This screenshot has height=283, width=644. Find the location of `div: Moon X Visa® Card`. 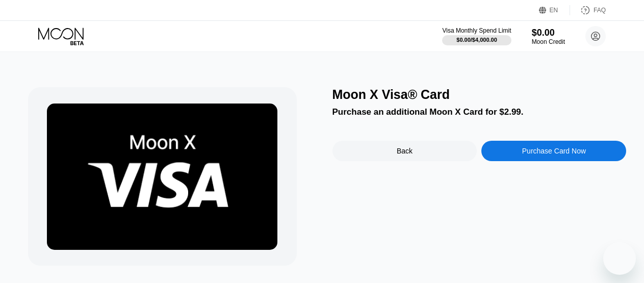

div: Moon X Visa® Card is located at coordinates (480, 94).